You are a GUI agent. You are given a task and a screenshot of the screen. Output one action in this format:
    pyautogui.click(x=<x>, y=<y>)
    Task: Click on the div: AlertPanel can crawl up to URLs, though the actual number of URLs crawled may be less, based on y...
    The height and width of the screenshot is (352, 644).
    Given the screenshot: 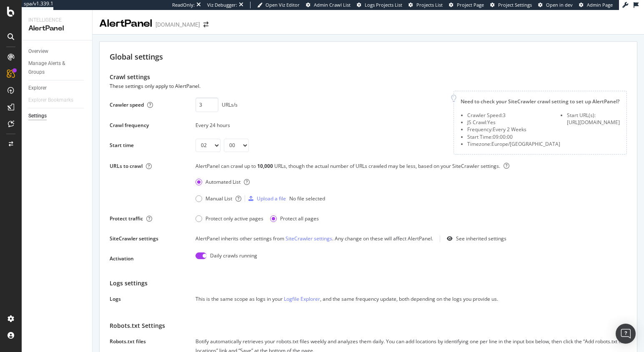 What is the action you would take?
    pyautogui.click(x=411, y=169)
    